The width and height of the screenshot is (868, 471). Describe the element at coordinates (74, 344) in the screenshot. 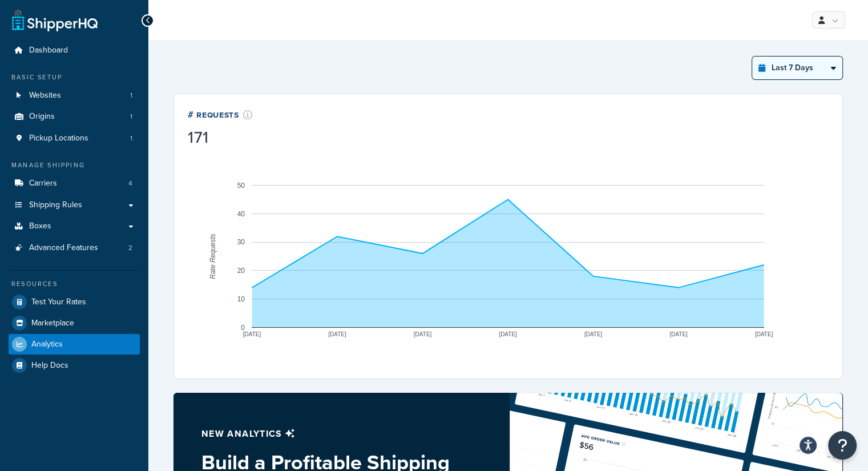

I see `a: Analytics` at that location.